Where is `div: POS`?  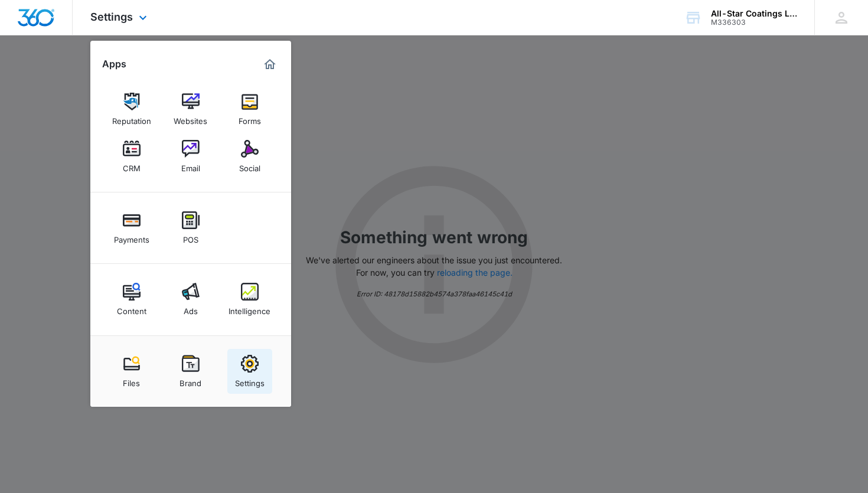
div: POS is located at coordinates (191, 237).